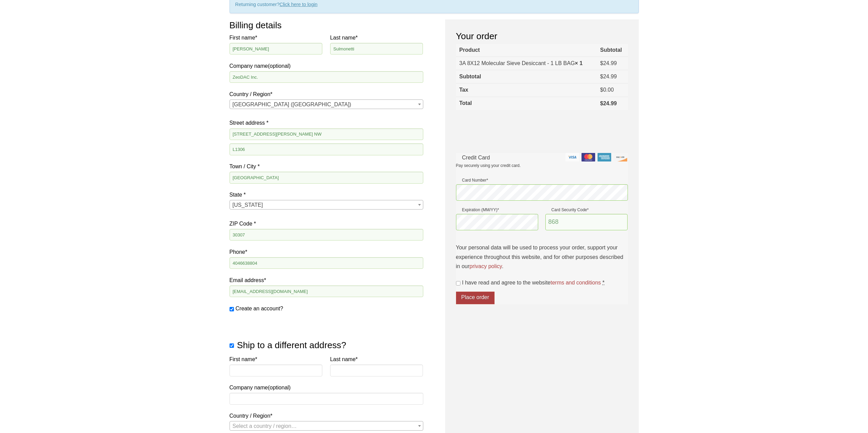 This screenshot has height=433, width=868. I want to click on input: Create an account?, so click(232, 309).